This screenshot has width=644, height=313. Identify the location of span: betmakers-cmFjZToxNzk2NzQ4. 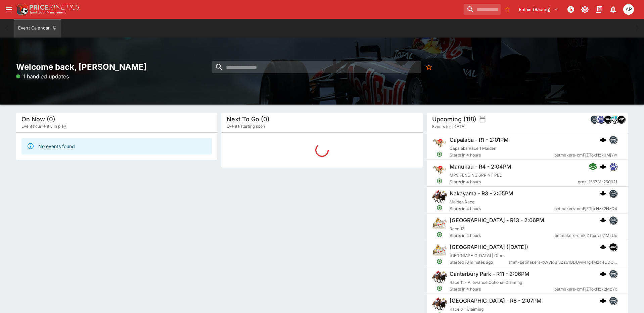
(585, 209).